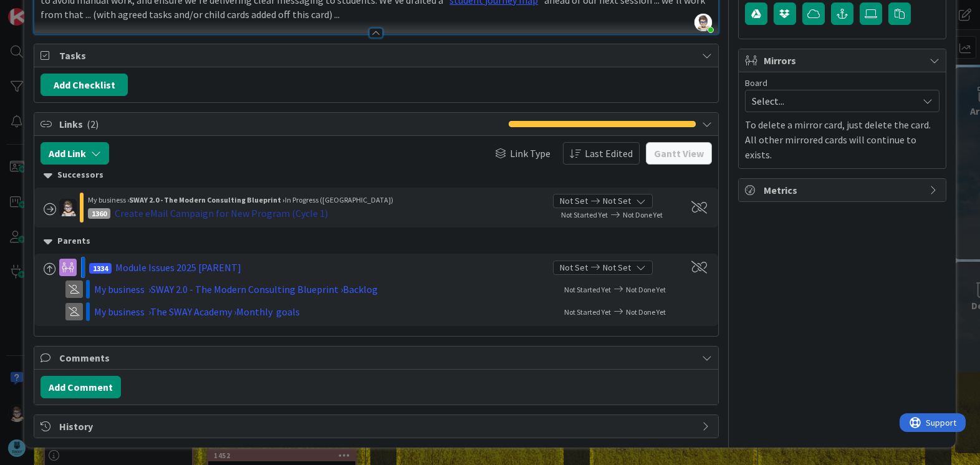 The height and width of the screenshot is (465, 980). Describe the element at coordinates (221, 214) in the screenshot. I see `div: Create eMail Campaign for New Program (Cycle 1)` at that location.